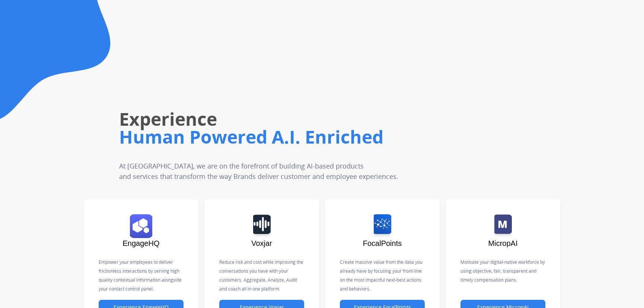 Image resolution: width=644 pixels, height=308 pixels. I want to click on span: Voxjar, so click(262, 243).